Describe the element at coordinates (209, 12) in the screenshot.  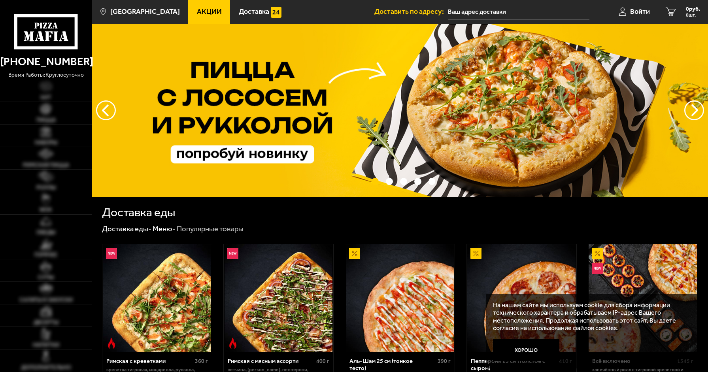
I see `span: Акции` at that location.